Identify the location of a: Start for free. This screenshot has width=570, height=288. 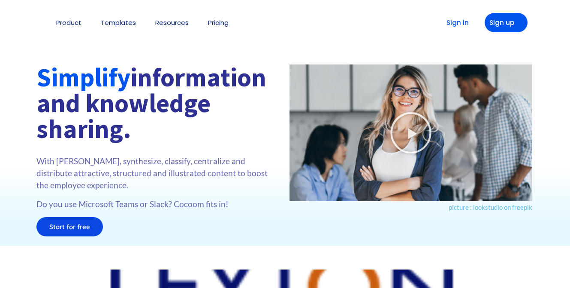
(70, 226).